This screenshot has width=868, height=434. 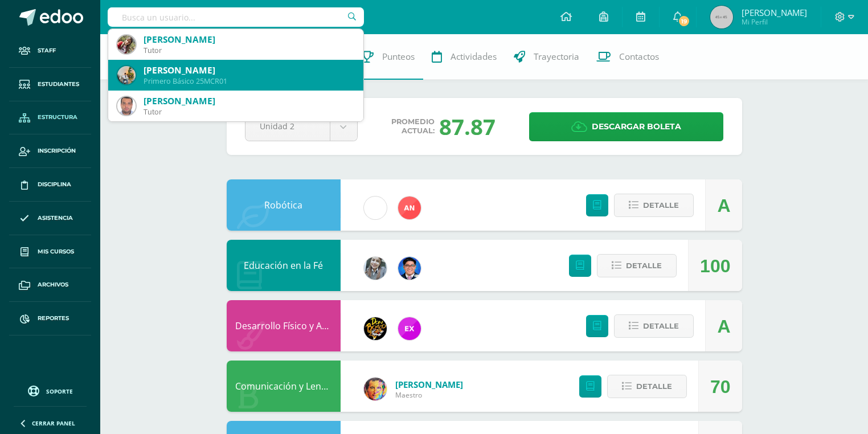 I want to click on img: 45x45, so click(x=722, y=17).